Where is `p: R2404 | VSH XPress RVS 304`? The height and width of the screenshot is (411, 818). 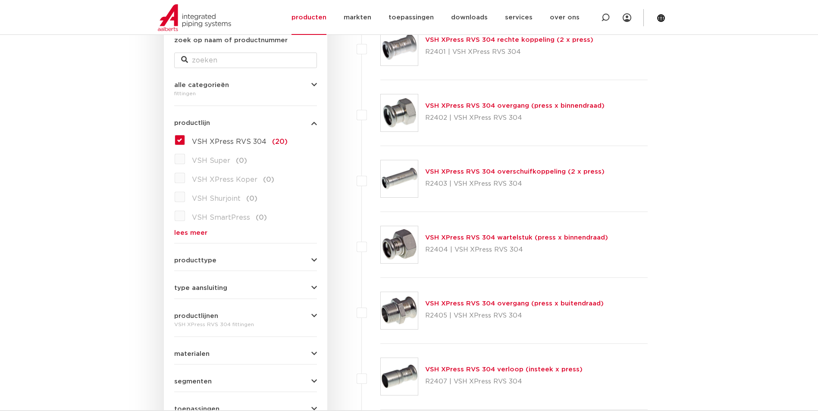
p: R2404 | VSH XPress RVS 304 is located at coordinates (517, 250).